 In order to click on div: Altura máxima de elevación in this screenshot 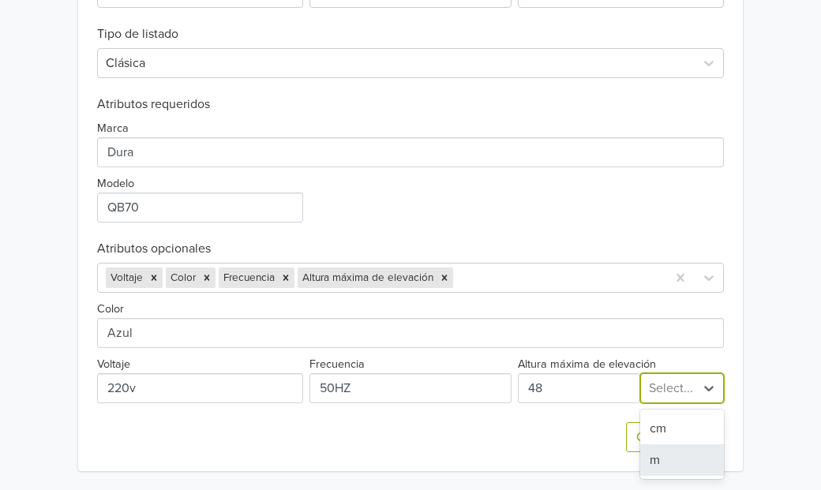, I will do `click(366, 278)`.